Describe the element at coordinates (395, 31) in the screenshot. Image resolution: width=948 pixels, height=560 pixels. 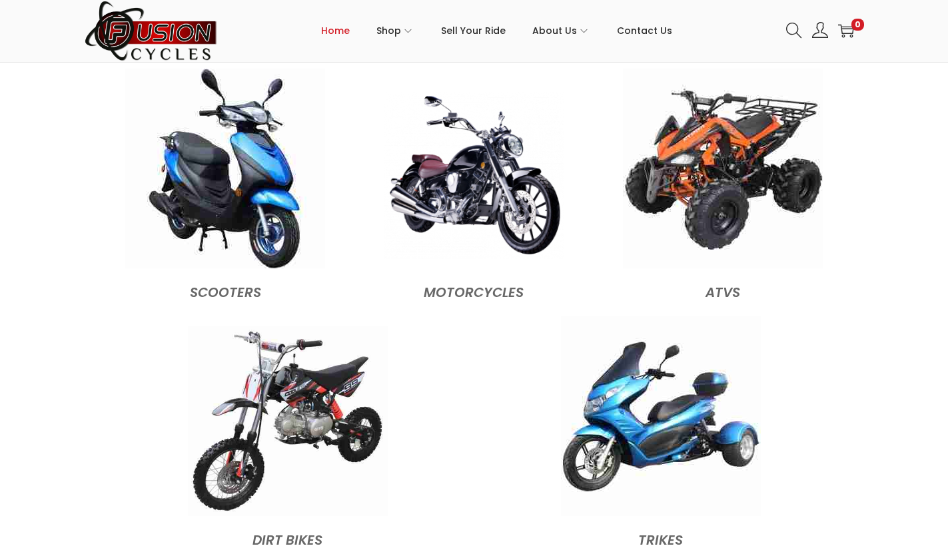
I see `a: Shop` at that location.